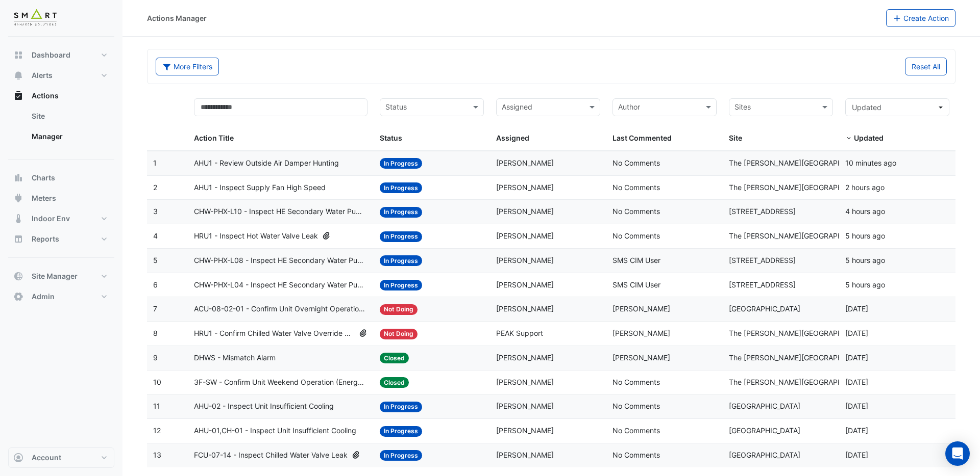 Image resolution: width=980 pixels, height=476 pixels. Describe the element at coordinates (157, 382) in the screenshot. I see `span: 10` at that location.